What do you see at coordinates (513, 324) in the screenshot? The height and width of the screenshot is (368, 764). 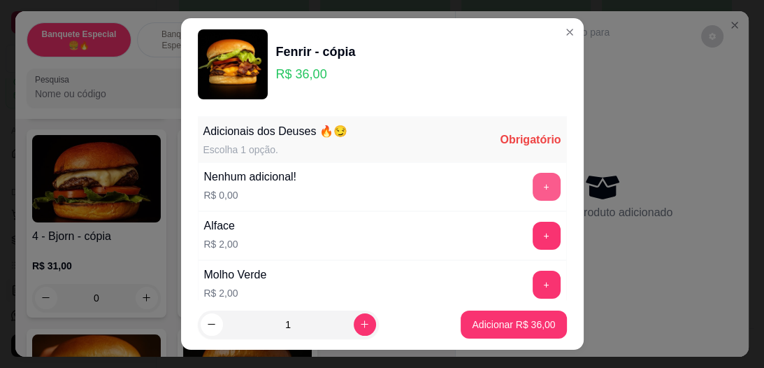 I see `button: Adicionar R$ 36,00` at bounding box center [513, 324].